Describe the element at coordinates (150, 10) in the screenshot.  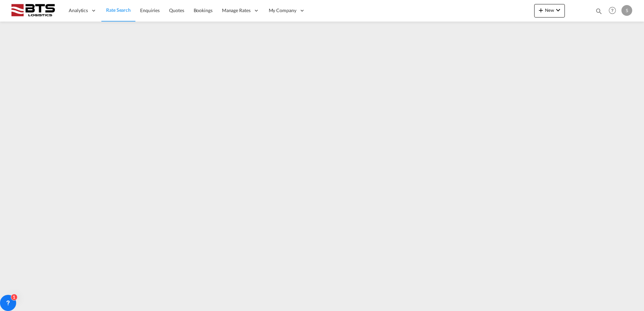
I see `span: Enquiries` at that location.